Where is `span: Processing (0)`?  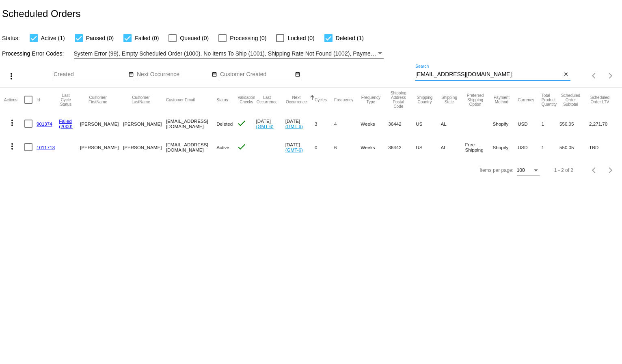
span: Processing (0) is located at coordinates (248, 38).